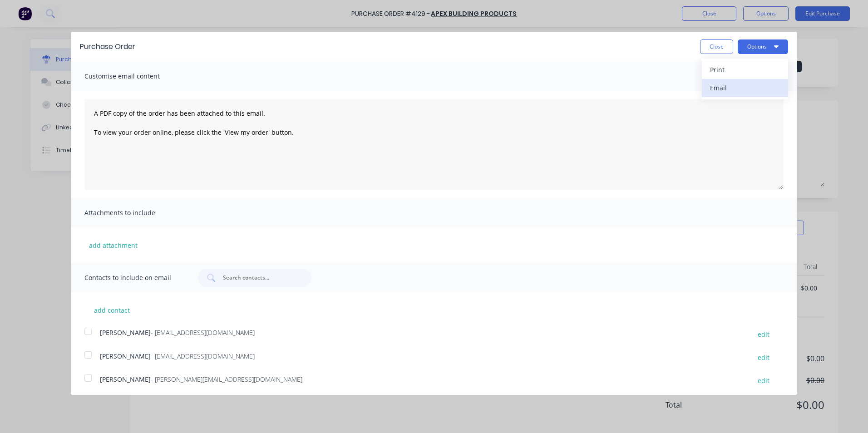 This screenshot has width=868, height=433. Describe the element at coordinates (745, 88) in the screenshot. I see `div: Email` at that location.